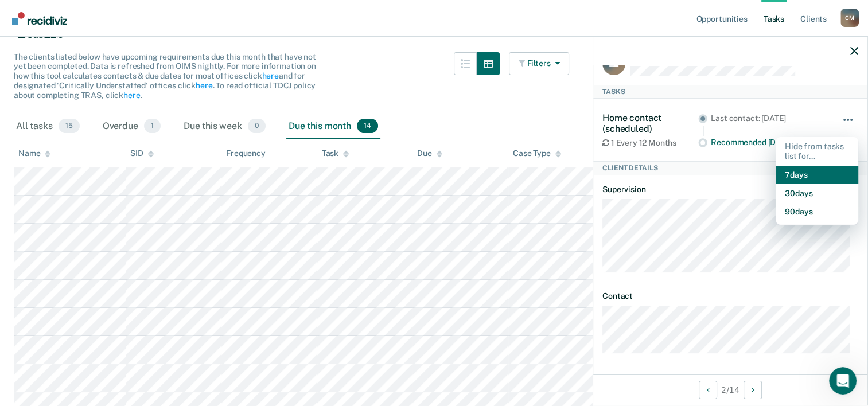  What do you see at coordinates (817, 175) in the screenshot?
I see `button: 7 days` at bounding box center [817, 175].